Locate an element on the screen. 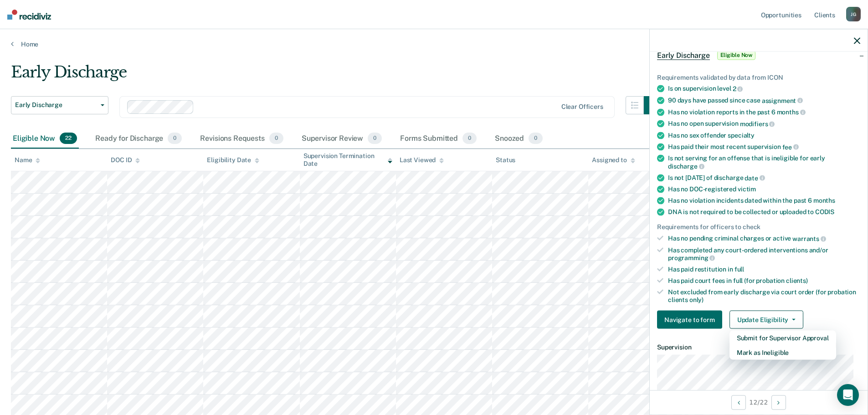  span: full is located at coordinates (739, 269).